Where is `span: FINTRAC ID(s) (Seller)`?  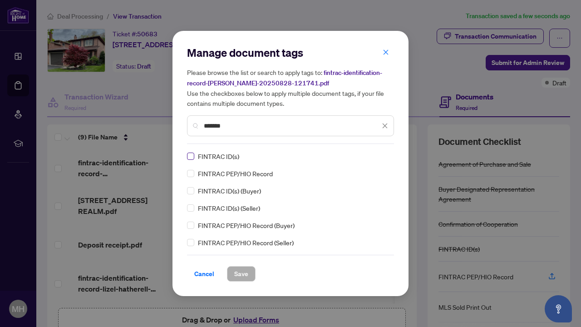 span: FINTRAC ID(s) (Seller) is located at coordinates (229, 208).